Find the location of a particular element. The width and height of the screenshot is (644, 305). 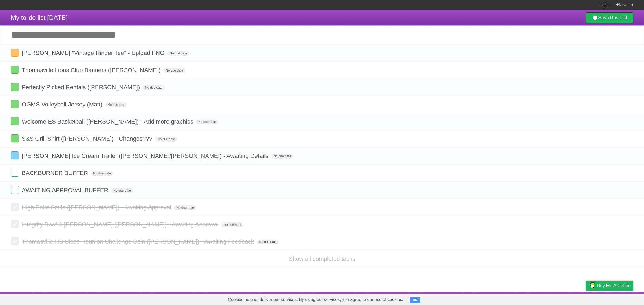

a: Buy me a coffee is located at coordinates (610, 286).